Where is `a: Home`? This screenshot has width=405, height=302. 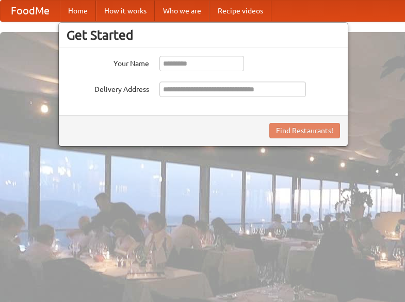 a: Home is located at coordinates (78, 11).